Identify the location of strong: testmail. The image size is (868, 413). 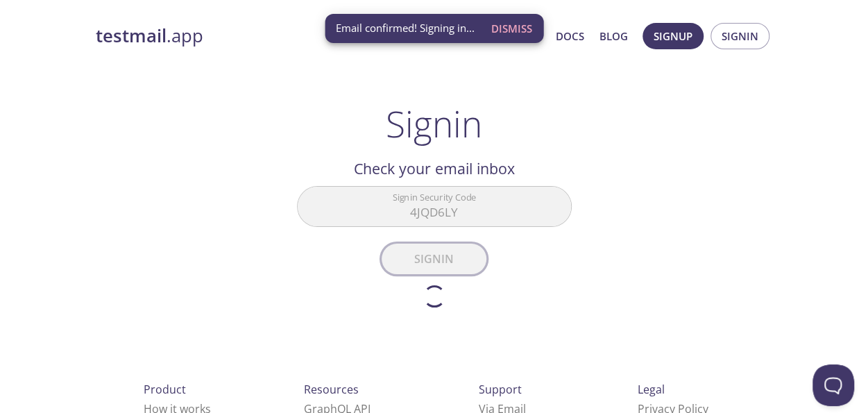
(131, 36).